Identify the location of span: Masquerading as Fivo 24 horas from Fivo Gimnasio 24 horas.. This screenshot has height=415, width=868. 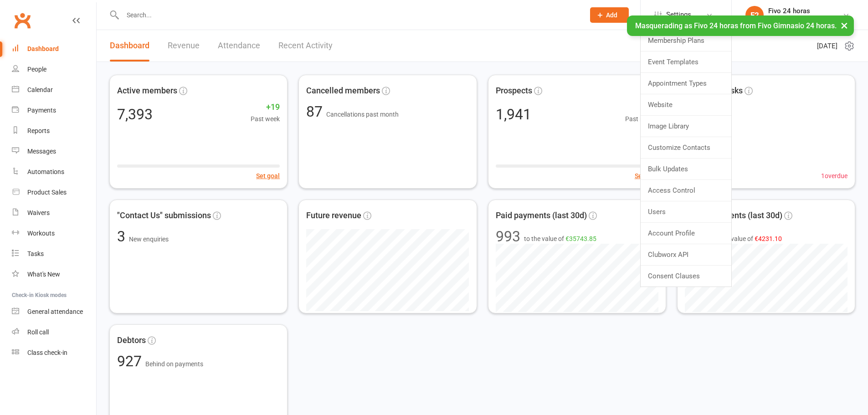
(736, 25).